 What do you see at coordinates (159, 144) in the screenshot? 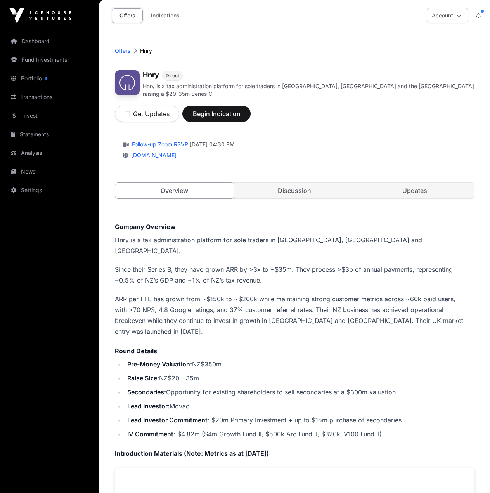
I see `a: Follow-up Zoom RSVP` at bounding box center [159, 144].